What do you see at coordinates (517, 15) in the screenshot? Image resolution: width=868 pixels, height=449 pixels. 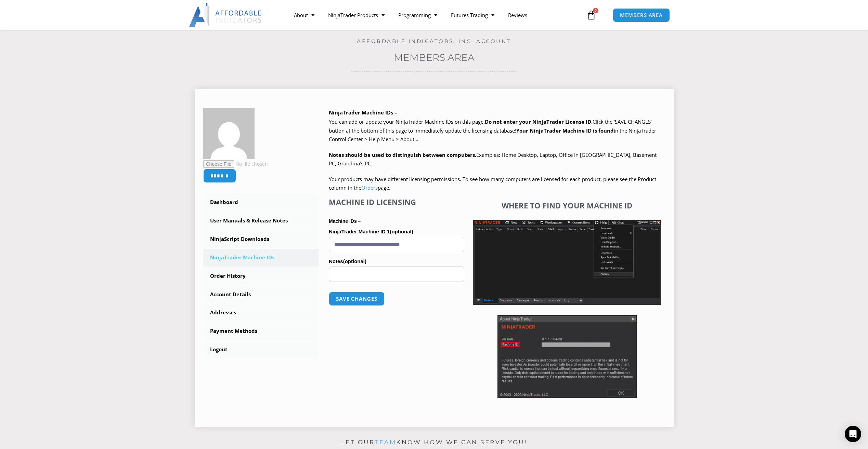 I see `a: Reviews` at bounding box center [517, 15].